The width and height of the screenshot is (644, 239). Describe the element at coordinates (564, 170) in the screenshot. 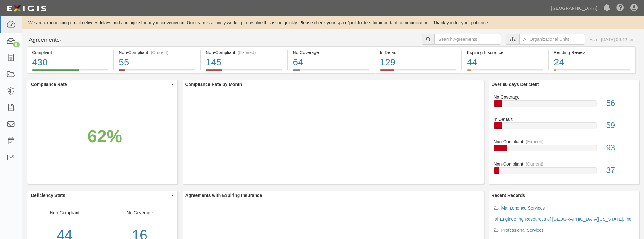

I see `a: Non-Compliant(Current)37` at that location.